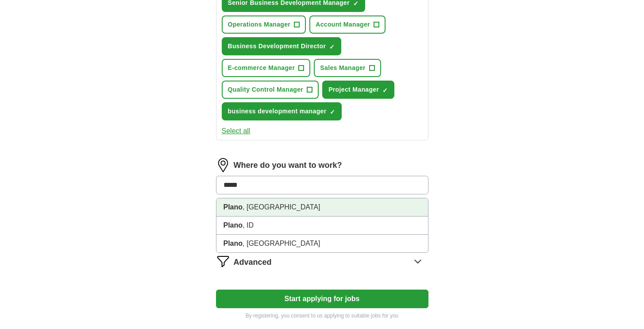 The image size is (644, 329). What do you see at coordinates (354, 90) in the screenshot?
I see `span: Project Manager` at bounding box center [354, 90].